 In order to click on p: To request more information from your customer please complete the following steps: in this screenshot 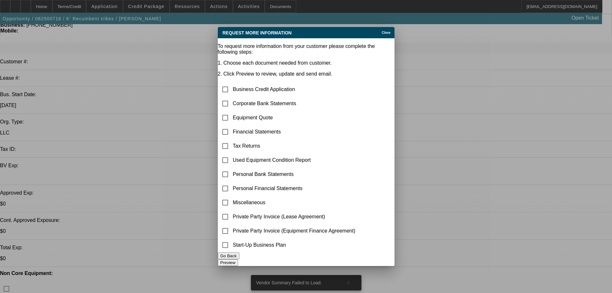, I will do `click(306, 49)`.